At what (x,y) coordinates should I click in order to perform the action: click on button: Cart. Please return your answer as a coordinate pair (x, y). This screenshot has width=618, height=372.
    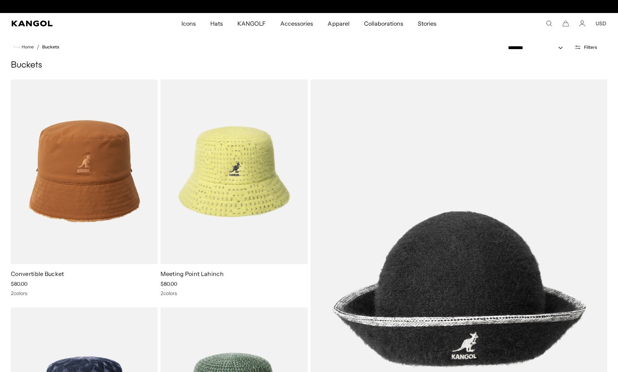
    Looking at the image, I should click on (566, 23).